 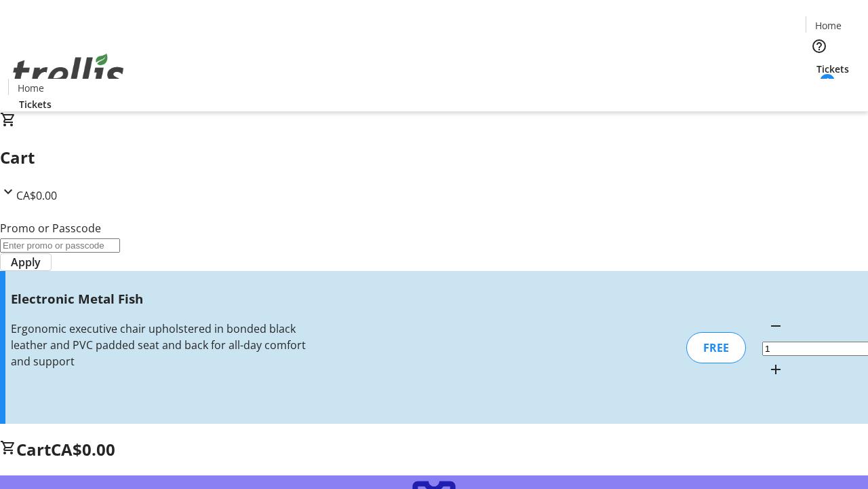 I want to click on button: Cart, so click(x=819, y=90).